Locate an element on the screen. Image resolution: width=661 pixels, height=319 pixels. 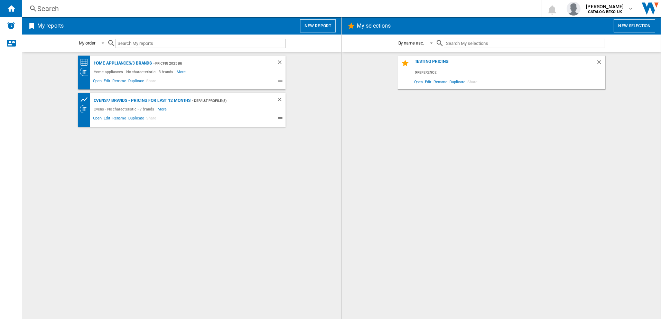
div: By name asc. is located at coordinates (411, 43).